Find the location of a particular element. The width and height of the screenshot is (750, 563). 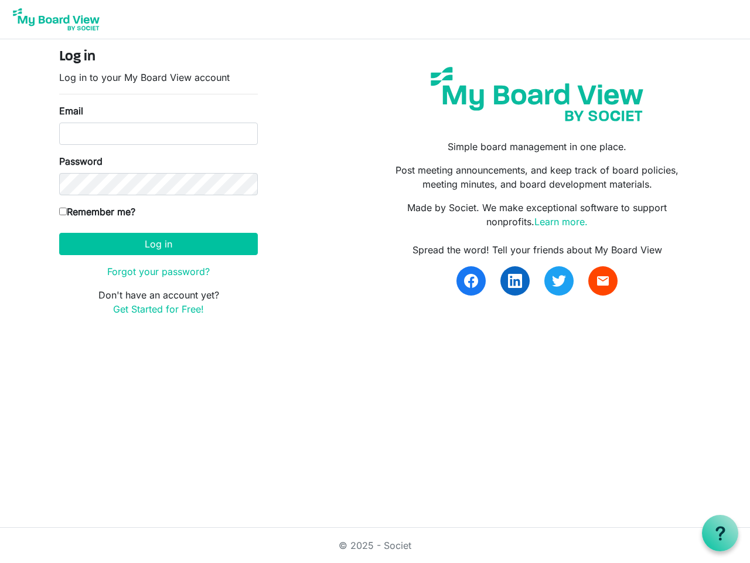

img: my-board-view-societ.svg is located at coordinates (537, 94).